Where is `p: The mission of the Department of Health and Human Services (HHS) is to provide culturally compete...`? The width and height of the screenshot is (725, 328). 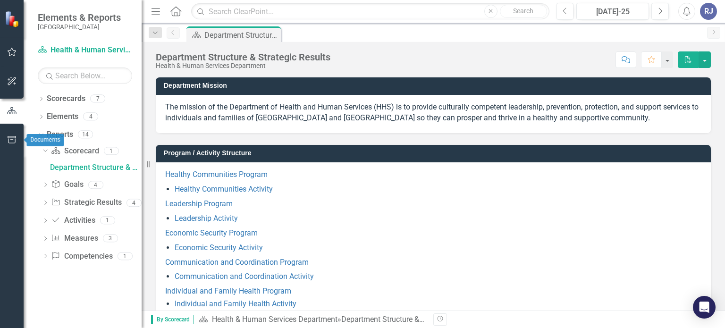 p: The mission of the Department of Health and Human Services (HHS) is to provide culturally compete... is located at coordinates (434, 113).